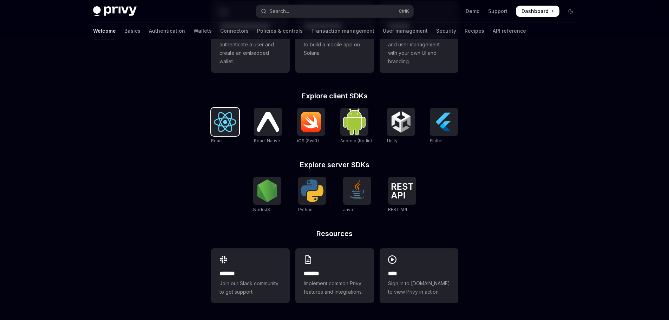 This screenshot has height=320, width=669. Describe the element at coordinates (475, 31) in the screenshot. I see `a: Recipes` at that location.